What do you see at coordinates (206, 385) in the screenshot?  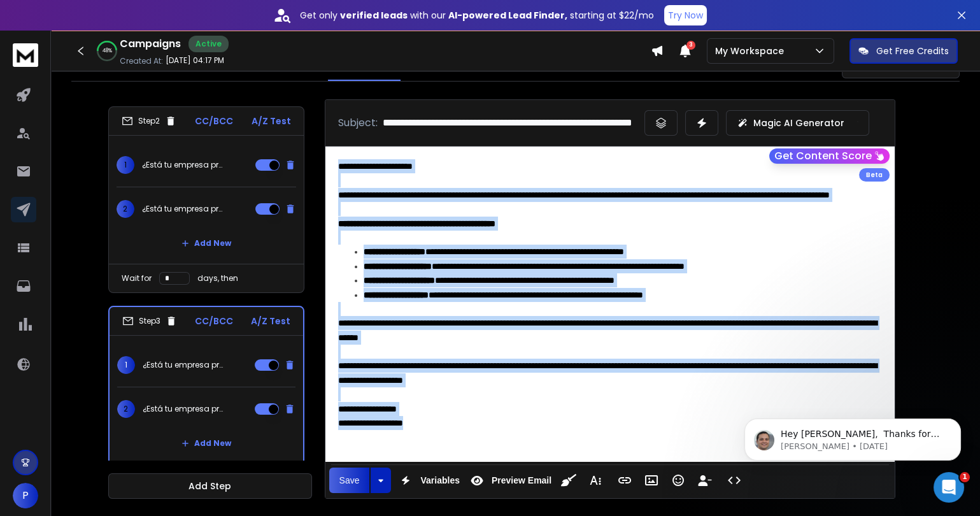 I see `li: Step3CC/BCCA/Z Test1¿Está tu empresa preparada para gestionar situaciones difíciles?2¿Está tu emp...` at bounding box center [206, 385].